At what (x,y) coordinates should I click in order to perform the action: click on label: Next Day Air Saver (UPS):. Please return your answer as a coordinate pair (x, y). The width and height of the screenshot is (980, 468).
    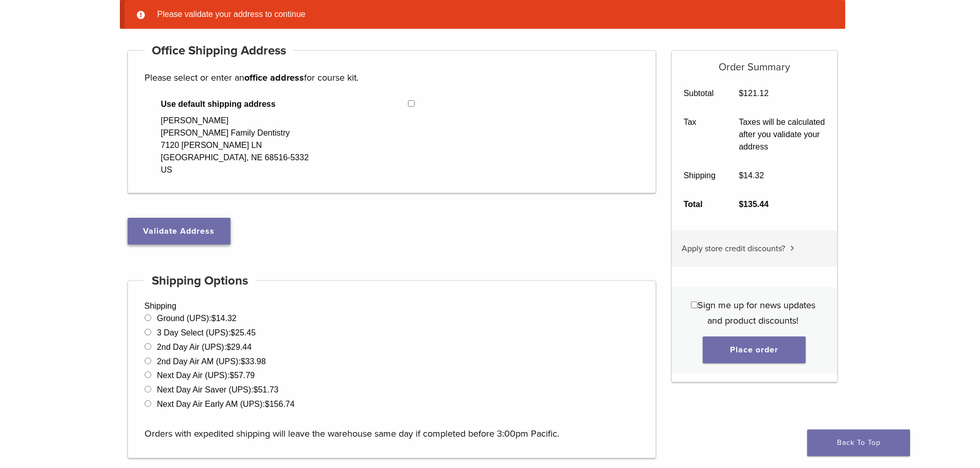
    Looking at the image, I should click on (218, 390).